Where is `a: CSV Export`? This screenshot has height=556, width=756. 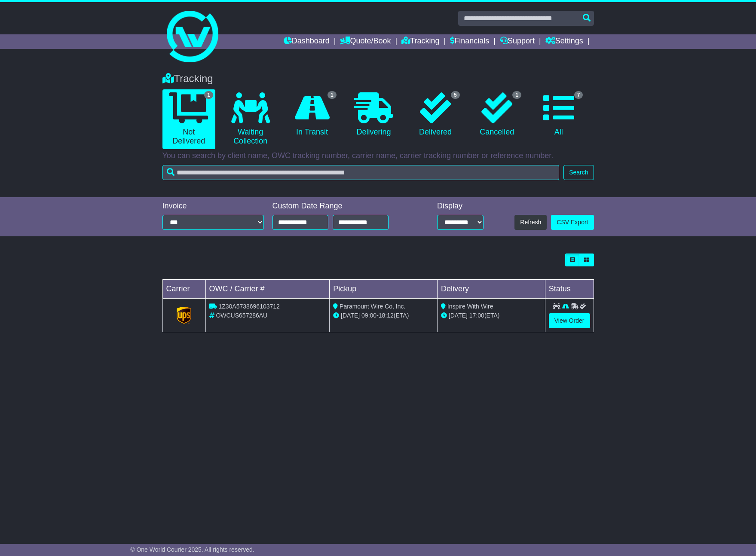 a: CSV Export is located at coordinates (572, 222).